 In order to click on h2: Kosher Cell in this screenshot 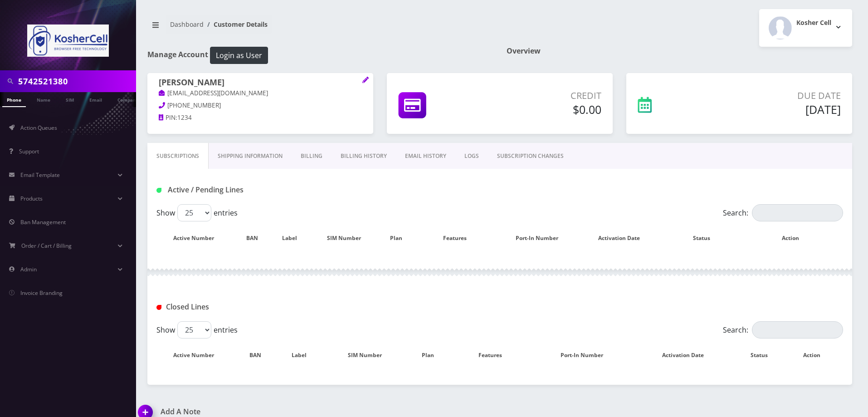, I will do `click(814, 22)`.